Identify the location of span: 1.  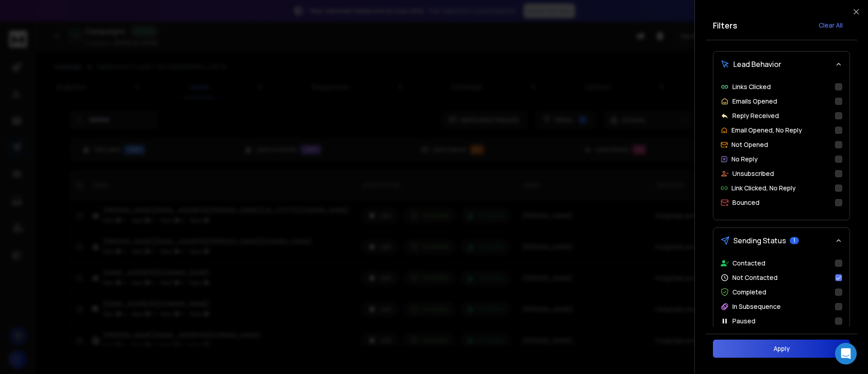
(794, 240).